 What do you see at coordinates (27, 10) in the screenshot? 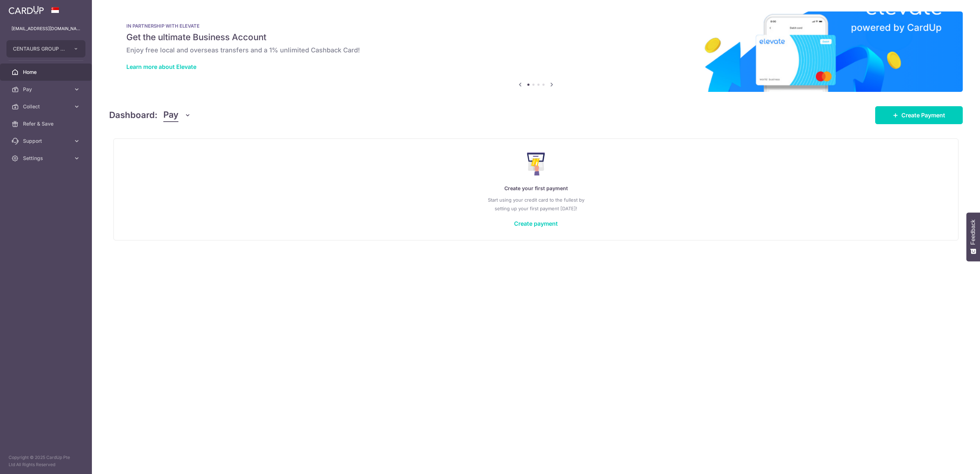
I see `img: CardUp` at bounding box center [27, 10].